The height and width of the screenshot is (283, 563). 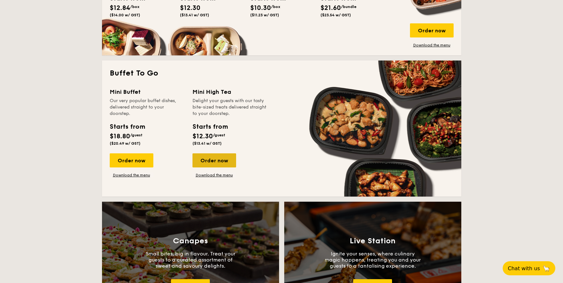 What do you see at coordinates (335, 15) in the screenshot?
I see `span: ($23.54 w/ GST)` at bounding box center [335, 15].